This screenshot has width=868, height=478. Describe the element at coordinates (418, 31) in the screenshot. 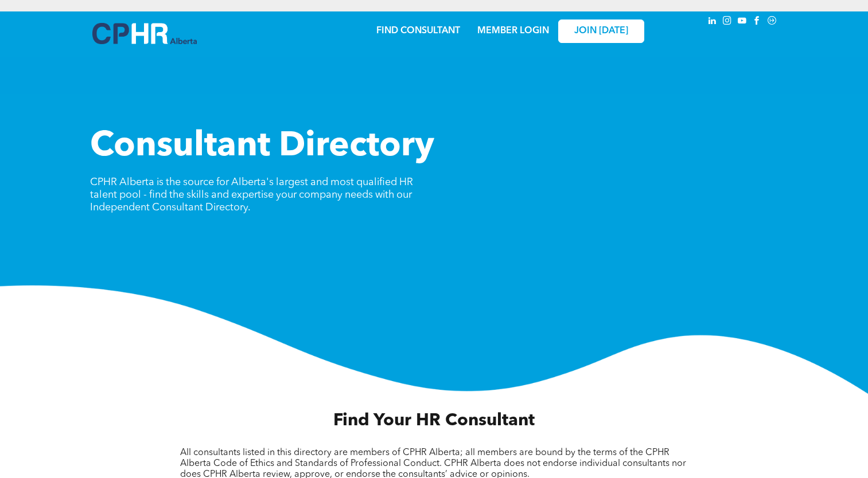

I see `a: FIND CONSULTANT` at that location.